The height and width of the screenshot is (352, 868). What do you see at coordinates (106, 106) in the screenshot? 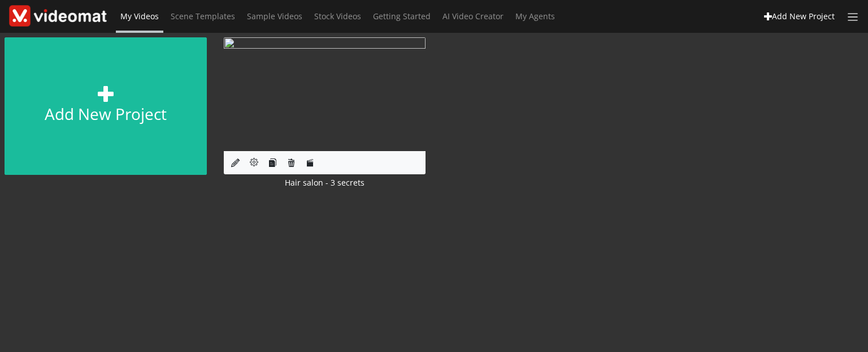
I see `a: Add new project` at bounding box center [106, 106].